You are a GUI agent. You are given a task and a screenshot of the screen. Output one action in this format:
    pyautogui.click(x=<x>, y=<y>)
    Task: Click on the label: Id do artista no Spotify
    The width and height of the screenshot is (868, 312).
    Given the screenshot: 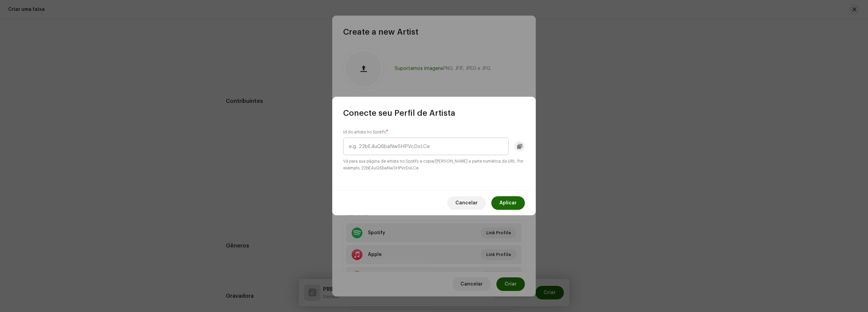 What is the action you would take?
    pyautogui.click(x=366, y=132)
    